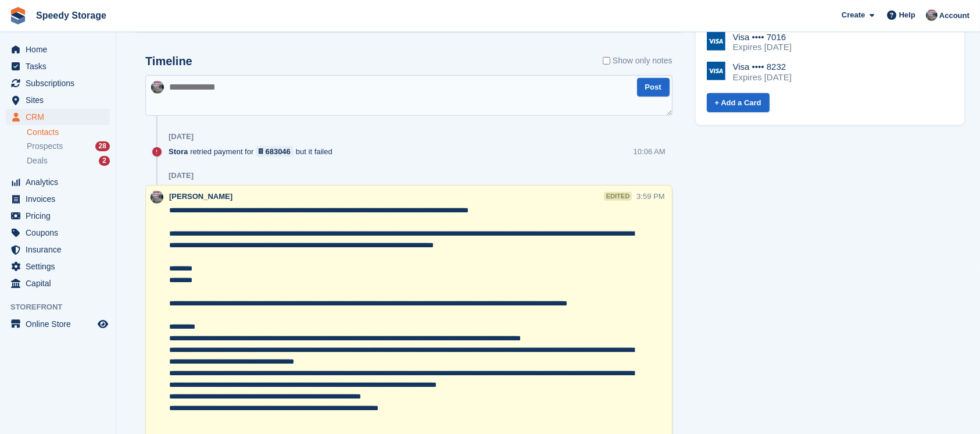  I want to click on span: Tasks, so click(61, 66).